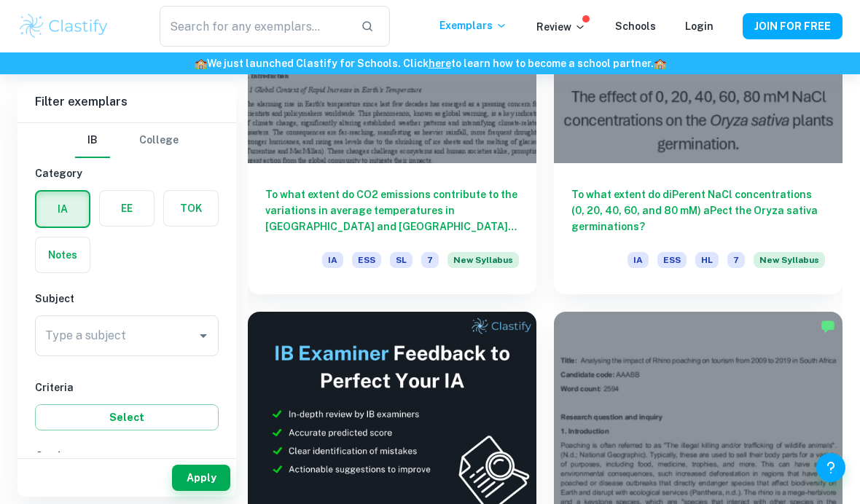  Describe the element at coordinates (127, 418) in the screenshot. I see `button: Select` at that location.